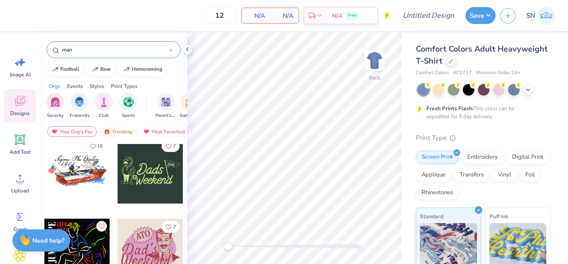  Describe the element at coordinates (128, 106) in the screenshot. I see `div: filter for Sports` at that location.